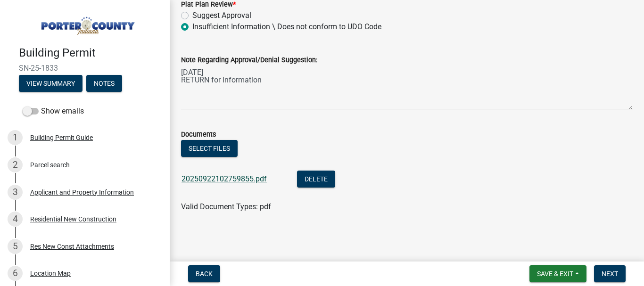 The image size is (644, 286). I want to click on button: Select files, so click(209, 148).